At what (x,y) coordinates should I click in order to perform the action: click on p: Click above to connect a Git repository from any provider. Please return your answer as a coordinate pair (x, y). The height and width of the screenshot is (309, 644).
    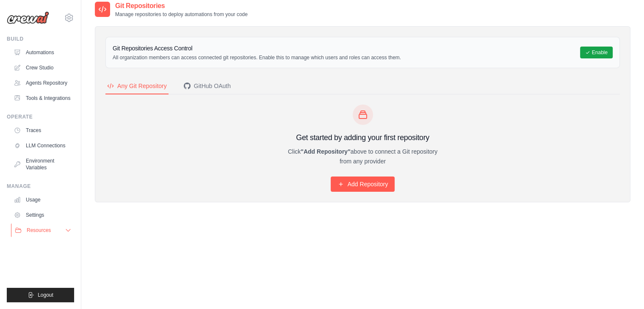
    Looking at the image, I should click on (363, 157).